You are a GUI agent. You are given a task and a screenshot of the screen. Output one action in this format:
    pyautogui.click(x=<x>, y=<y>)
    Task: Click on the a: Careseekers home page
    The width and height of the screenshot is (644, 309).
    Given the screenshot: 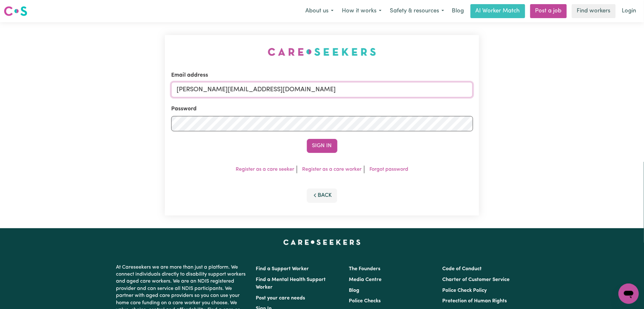 What is the action you would take?
    pyautogui.click(x=322, y=242)
    